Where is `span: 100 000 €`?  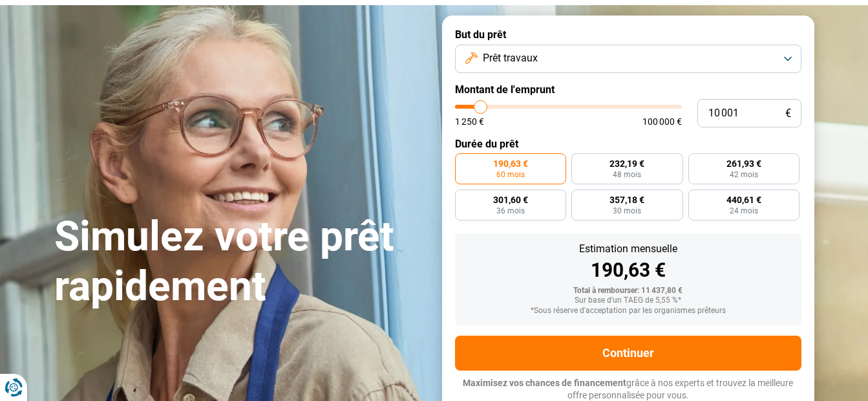
span: 100 000 € is located at coordinates (662, 121).